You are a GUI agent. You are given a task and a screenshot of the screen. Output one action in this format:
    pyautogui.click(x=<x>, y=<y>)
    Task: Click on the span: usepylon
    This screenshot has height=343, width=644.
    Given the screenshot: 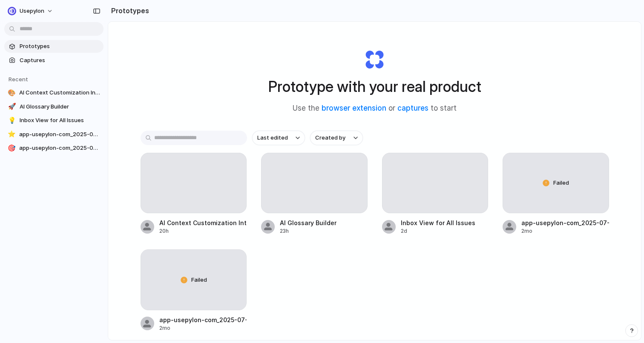 What is the action you would take?
    pyautogui.click(x=32, y=11)
    